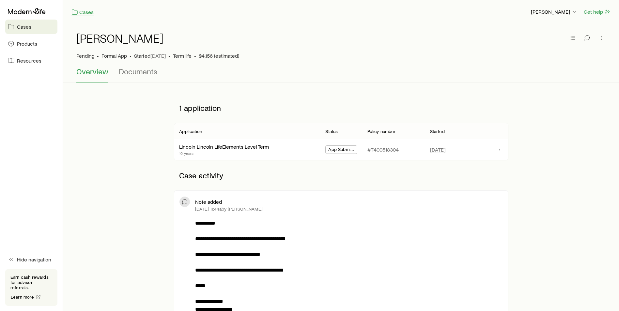 The width and height of the screenshot is (619, 311). I want to click on span: Products, so click(27, 44).